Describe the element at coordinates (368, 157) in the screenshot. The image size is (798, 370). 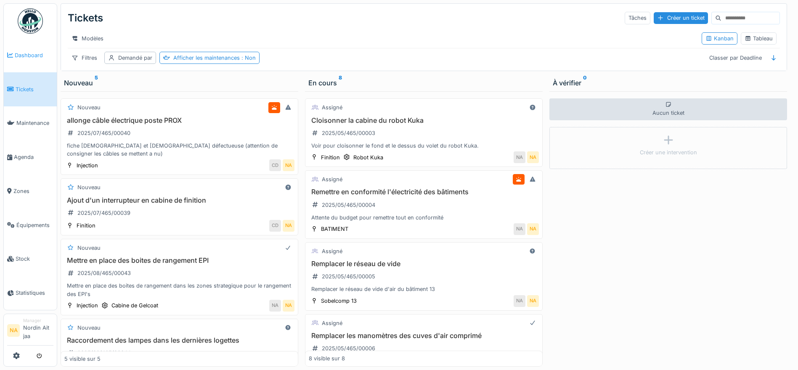
I see `div: Robot Kuka` at that location.